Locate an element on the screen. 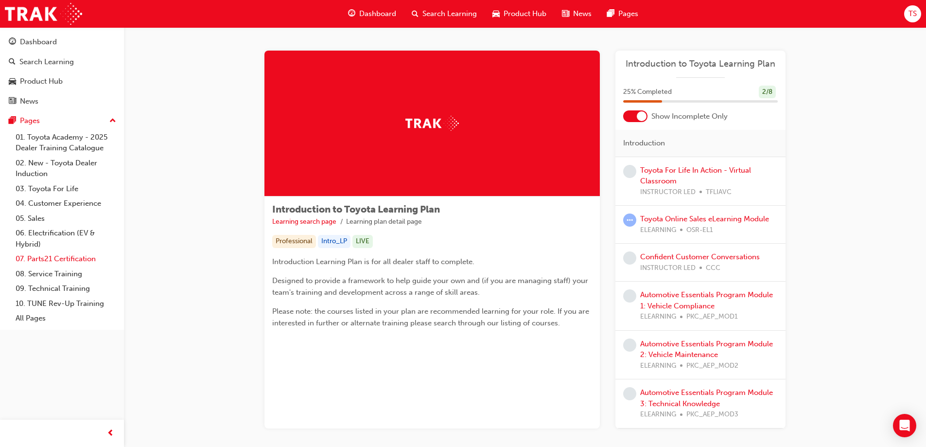 Image resolution: width=926 pixels, height=447 pixels. a: Automotive Essentials Program Module 1: Vehicle Compliance is located at coordinates (706, 300).